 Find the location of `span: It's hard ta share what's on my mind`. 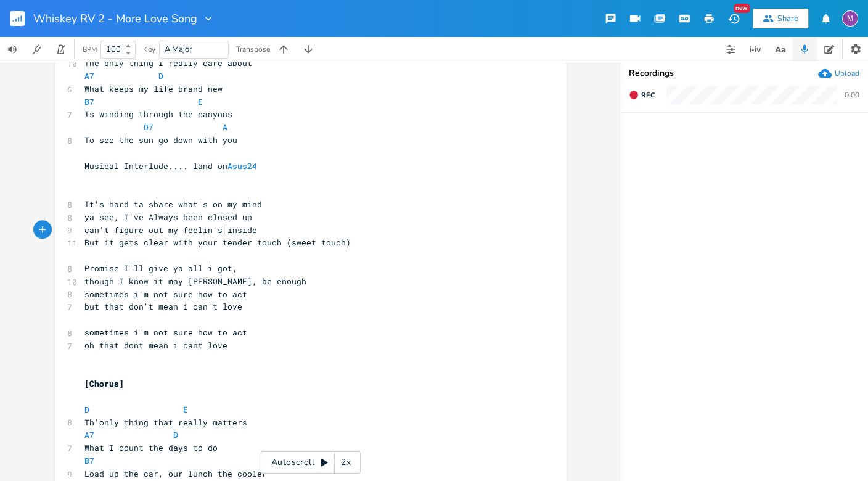

span: It's hard ta share what's on my mind is located at coordinates (173, 204).